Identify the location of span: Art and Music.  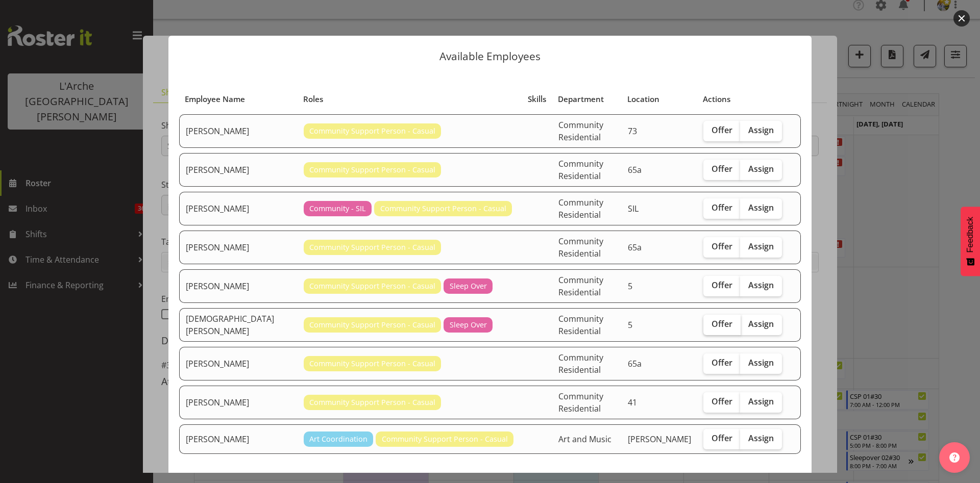
(585, 439).